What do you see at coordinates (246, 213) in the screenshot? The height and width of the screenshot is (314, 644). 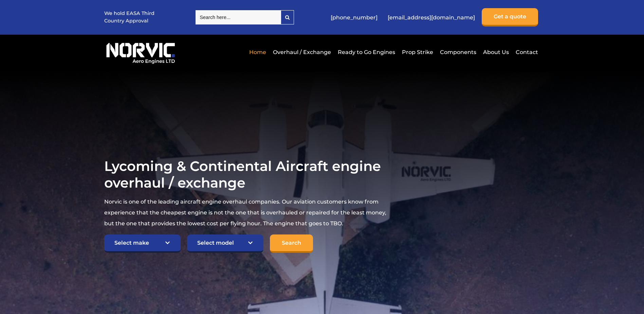 I see `p: Norvic is one of the leading aircraft engine overhaul companies. Our aviation customers know from...` at bounding box center [246, 213].